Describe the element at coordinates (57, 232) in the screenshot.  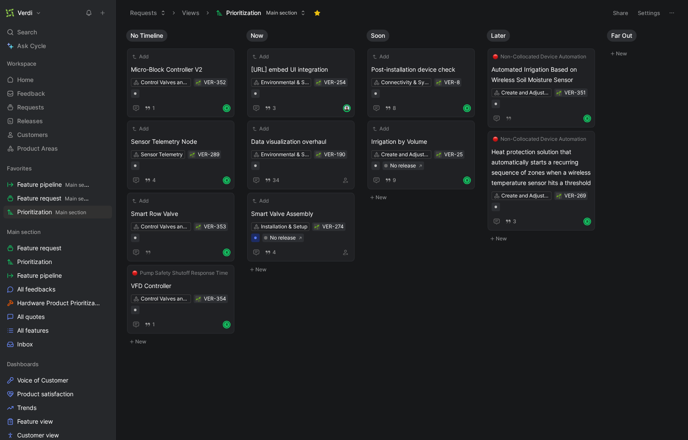
I see `div: Main section` at that location.